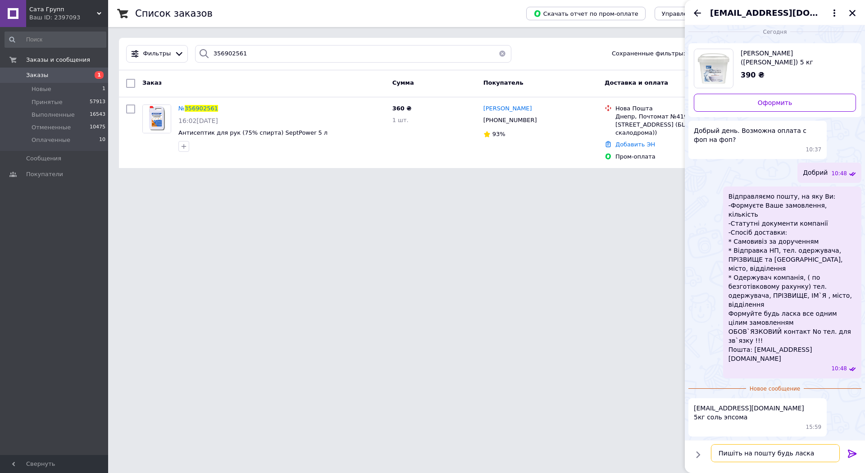  What do you see at coordinates (174, 14) in the screenshot?
I see `h1: Список заказов` at bounding box center [174, 14].